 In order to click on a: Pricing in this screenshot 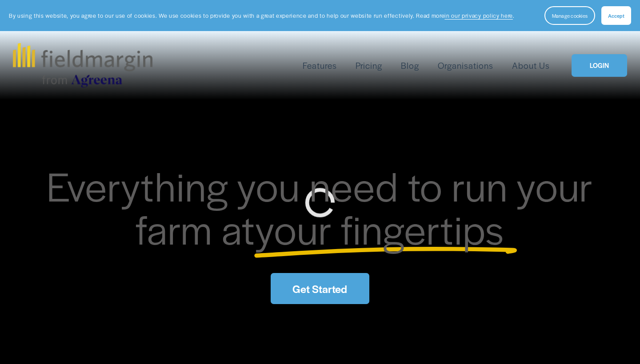, I will do `click(369, 66)`.